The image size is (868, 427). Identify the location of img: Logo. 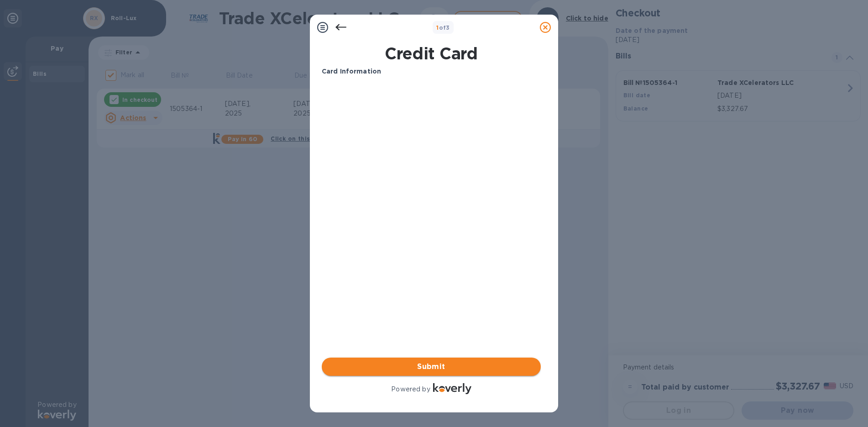
(452, 388).